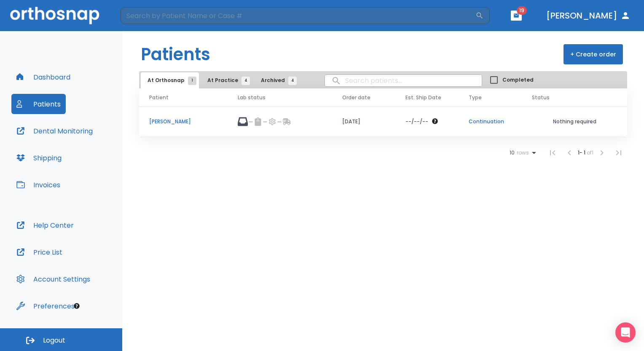 Image resolution: width=644 pixels, height=351 pixels. I want to click on div: Tooltip anchor, so click(77, 306).